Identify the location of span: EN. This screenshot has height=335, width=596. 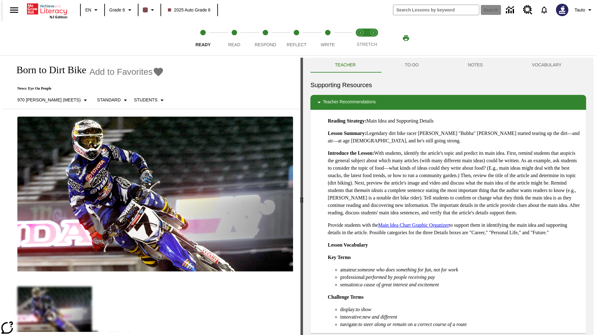
(88, 10).